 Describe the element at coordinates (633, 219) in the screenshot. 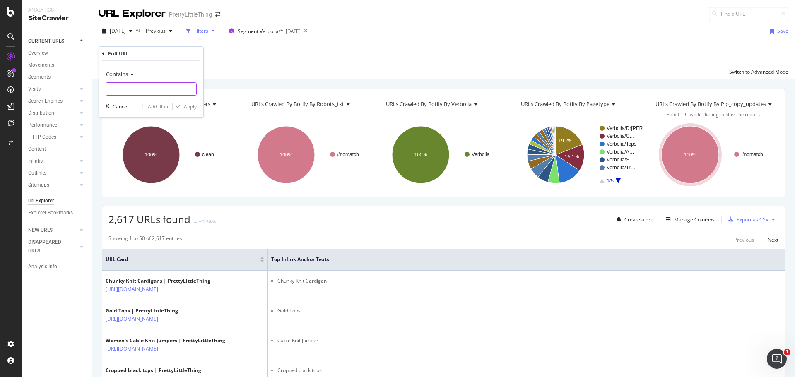

I see `button: Create alert` at that location.